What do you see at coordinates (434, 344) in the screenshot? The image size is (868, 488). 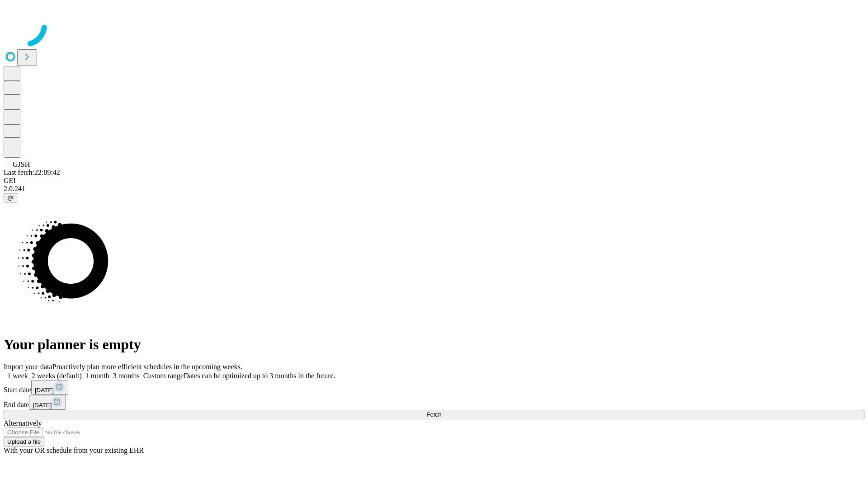 I see `h1: Your planner is empty` at bounding box center [434, 344].